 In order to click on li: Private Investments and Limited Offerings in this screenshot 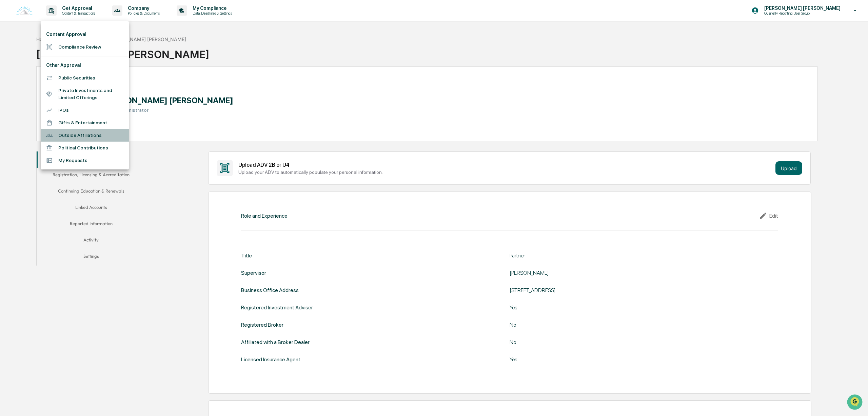, I will do `click(85, 94)`.